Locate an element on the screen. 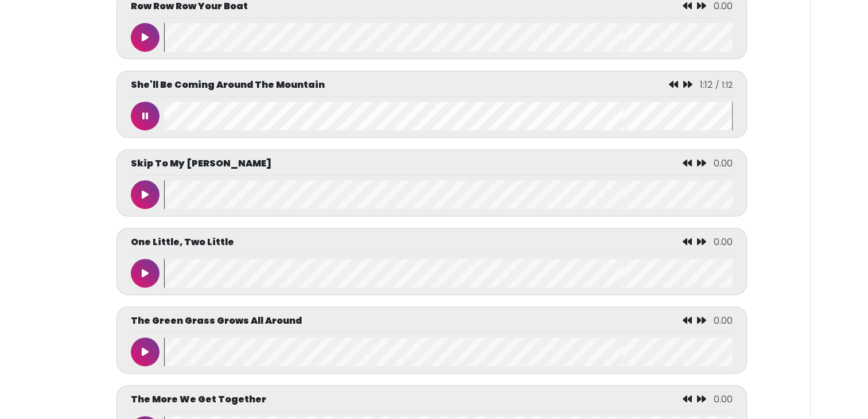  p: The Green Grass Grows All Around is located at coordinates (216, 321).